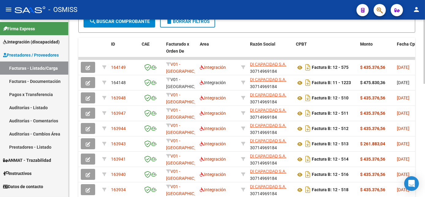 The image size is (425, 197). Describe the element at coordinates (118, 83) in the screenshot. I see `span: 164148` at that location.